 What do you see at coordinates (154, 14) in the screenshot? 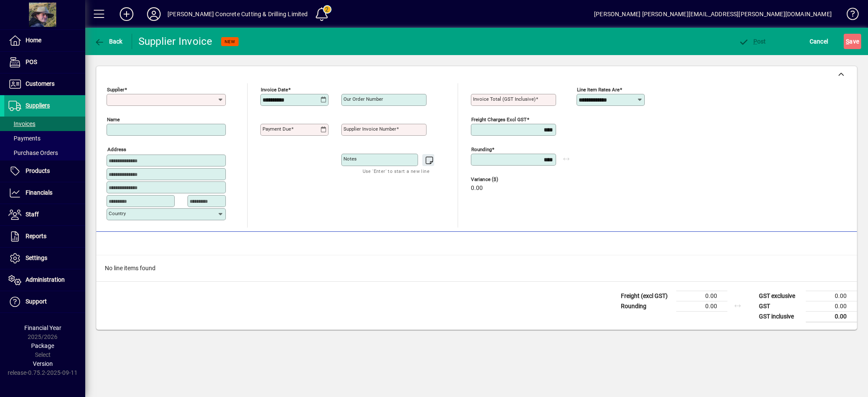
I see `button: Profile` at bounding box center [154, 14].